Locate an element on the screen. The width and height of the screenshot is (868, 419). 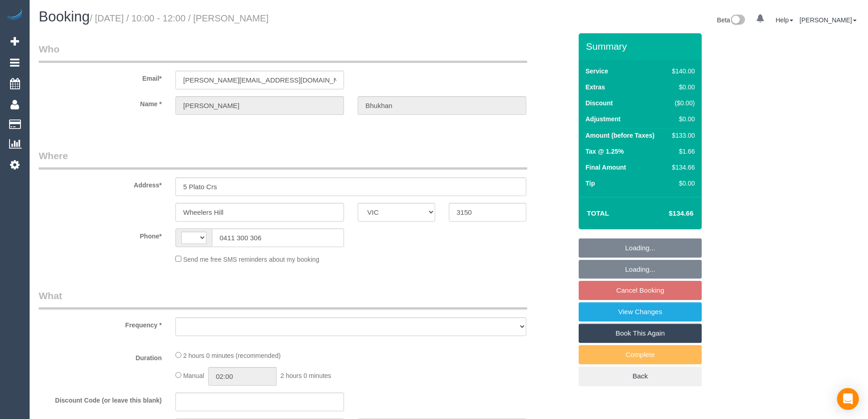
label: Frequency * is located at coordinates (101, 323).